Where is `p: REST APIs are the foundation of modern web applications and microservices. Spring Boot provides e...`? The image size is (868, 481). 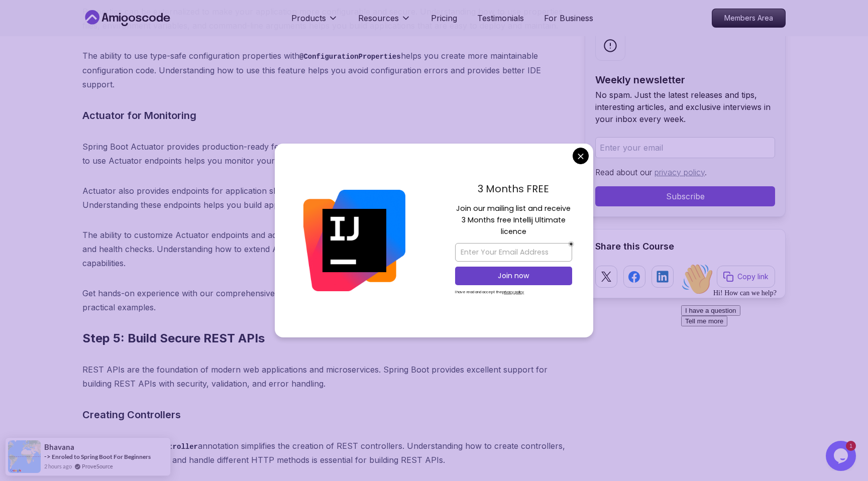 p: REST APIs are the foundation of modern web applications and microservices. Spring Boot provides e... is located at coordinates (326, 377).